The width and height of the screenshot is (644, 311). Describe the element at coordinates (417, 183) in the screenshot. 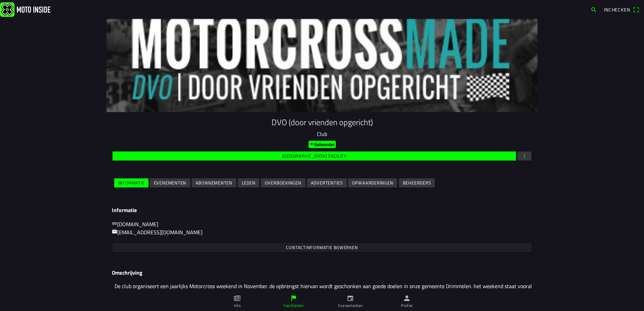

I see `ion-button: Beheerders` at that location.